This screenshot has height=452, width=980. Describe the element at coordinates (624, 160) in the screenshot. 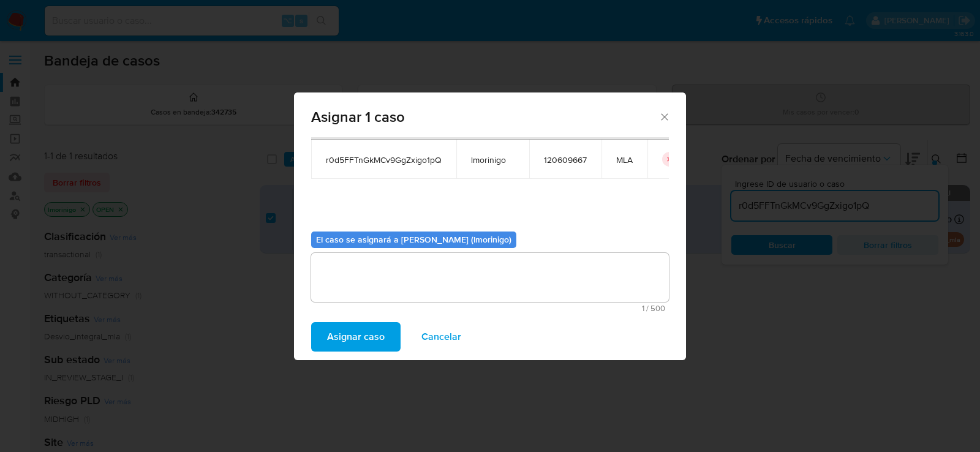

I see `span: MLA` at that location.